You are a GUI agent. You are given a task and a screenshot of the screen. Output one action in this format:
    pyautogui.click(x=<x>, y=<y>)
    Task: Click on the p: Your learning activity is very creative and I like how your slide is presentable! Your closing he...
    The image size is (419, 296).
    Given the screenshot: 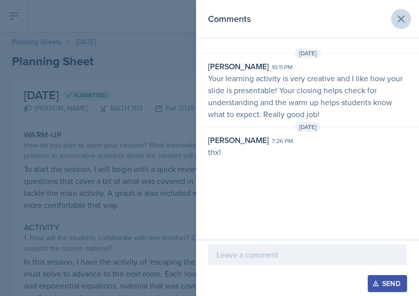 What is the action you would take?
    pyautogui.click(x=308, y=96)
    